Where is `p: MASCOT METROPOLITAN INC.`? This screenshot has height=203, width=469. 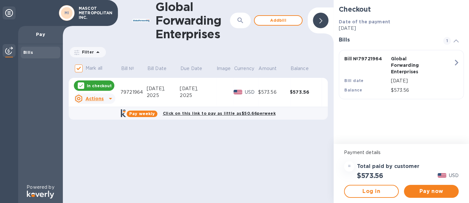
p: MASCOT METROPOLITAN INC. is located at coordinates (95, 13).